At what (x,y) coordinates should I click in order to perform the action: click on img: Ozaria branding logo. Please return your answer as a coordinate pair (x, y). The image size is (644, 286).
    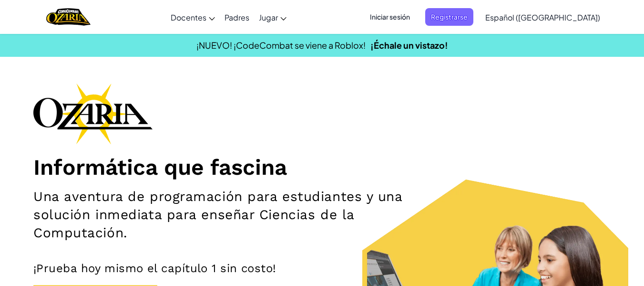
    Looking at the image, I should click on (93, 113).